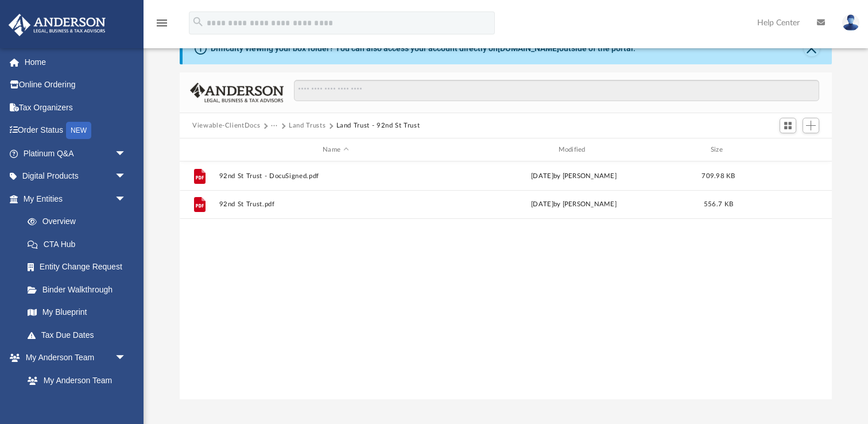  Describe the element at coordinates (76, 176) in the screenshot. I see `a: Digital Productsarrow_drop_down` at that location.